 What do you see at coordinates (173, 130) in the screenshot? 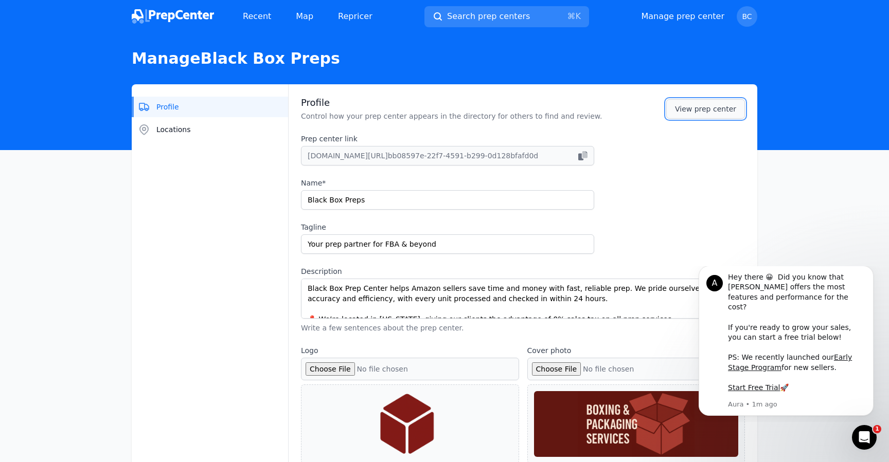
I see `span: Locations` at bounding box center [173, 130].